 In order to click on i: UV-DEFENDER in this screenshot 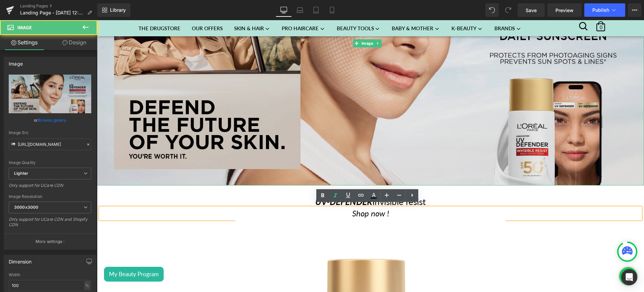, I will do `click(247, 181)`.